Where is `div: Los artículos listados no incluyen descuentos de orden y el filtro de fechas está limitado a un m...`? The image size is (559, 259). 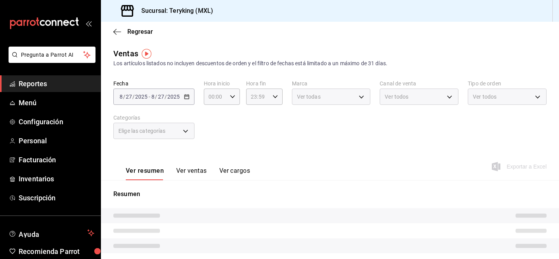 div: Los artículos listados no incluyen descuentos de orden y el filtro de fechas está limitado a un m... is located at coordinates (330, 63).